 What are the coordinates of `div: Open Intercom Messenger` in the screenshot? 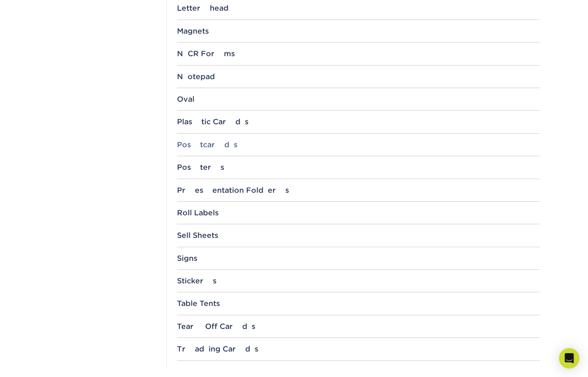 It's located at (569, 359).